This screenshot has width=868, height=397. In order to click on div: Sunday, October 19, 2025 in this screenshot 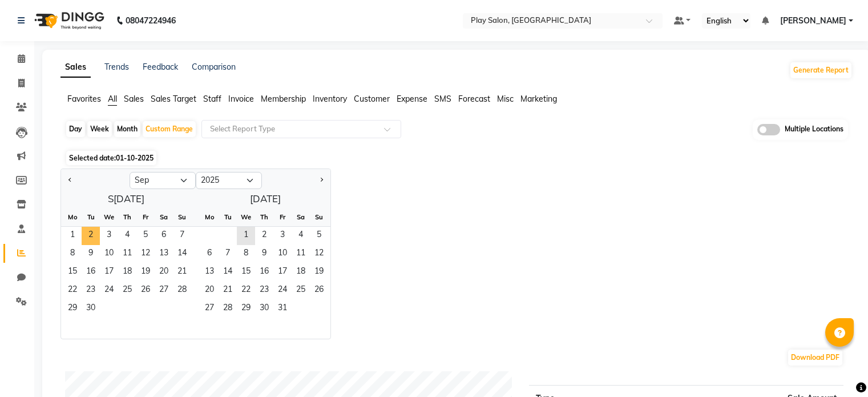, I will do `click(319, 273)`.